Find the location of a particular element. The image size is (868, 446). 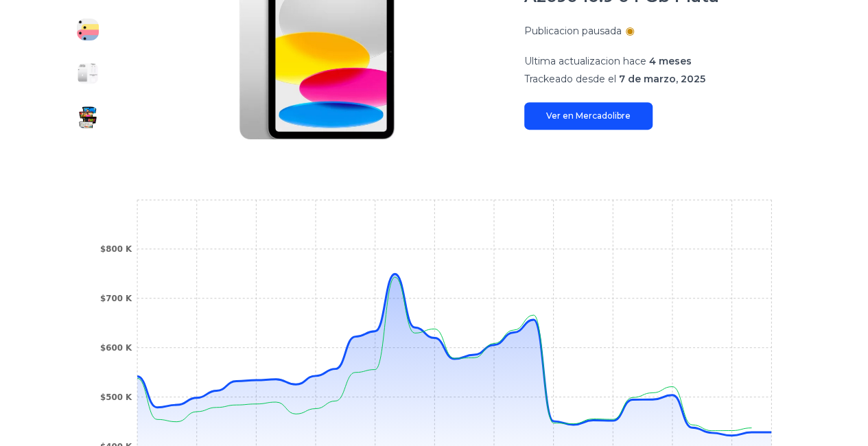

tspan: $600 K is located at coordinates (116, 348).